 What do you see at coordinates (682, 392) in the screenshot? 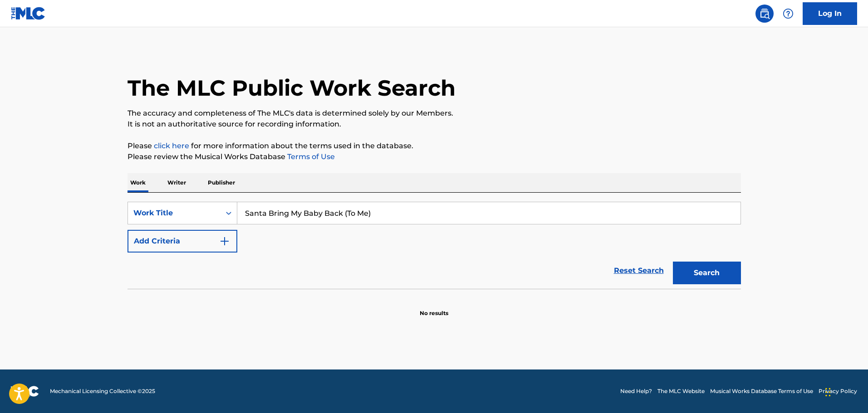
I see `a: The MLC Website` at bounding box center [682, 392].